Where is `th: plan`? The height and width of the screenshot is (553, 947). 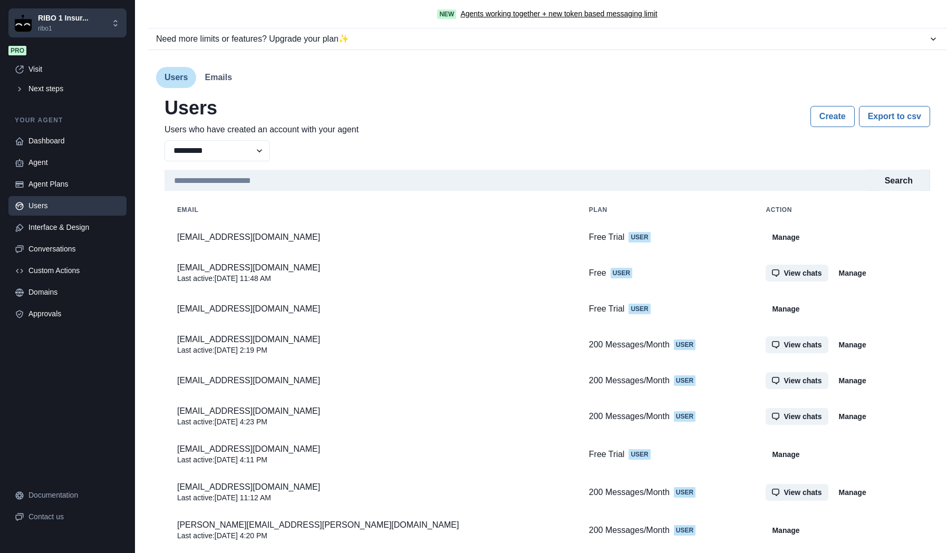 th: plan is located at coordinates (665, 210).